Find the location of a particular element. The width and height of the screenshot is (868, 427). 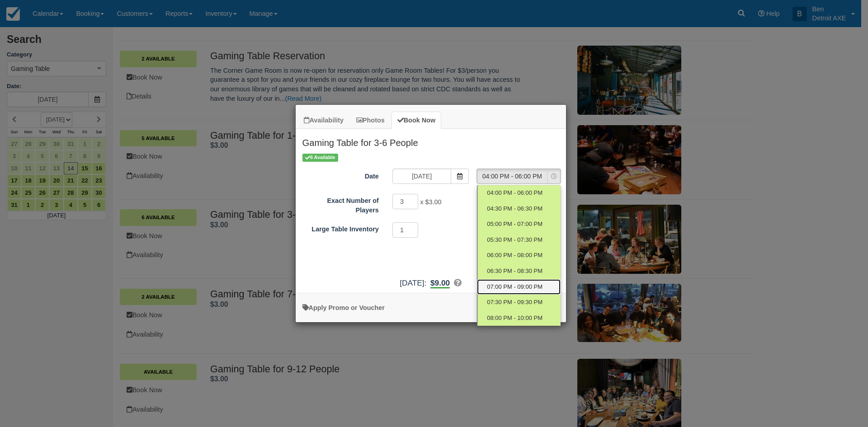

input: Large Table Inventory is located at coordinates (406, 230).